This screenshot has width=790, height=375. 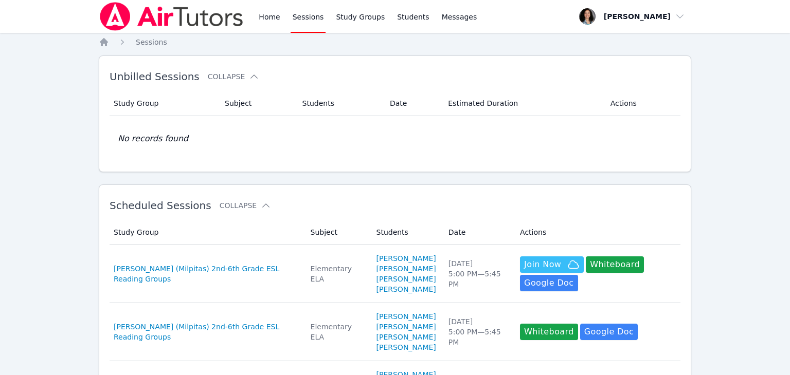 What do you see at coordinates (151, 42) in the screenshot?
I see `span: Sessions` at bounding box center [151, 42].